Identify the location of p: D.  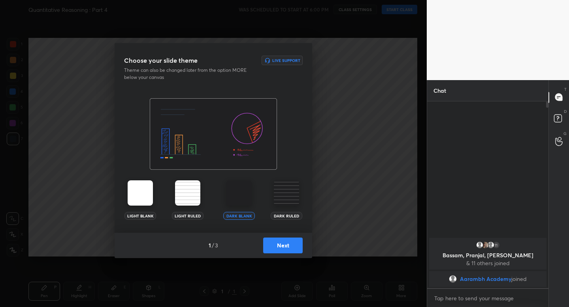
(565, 111).